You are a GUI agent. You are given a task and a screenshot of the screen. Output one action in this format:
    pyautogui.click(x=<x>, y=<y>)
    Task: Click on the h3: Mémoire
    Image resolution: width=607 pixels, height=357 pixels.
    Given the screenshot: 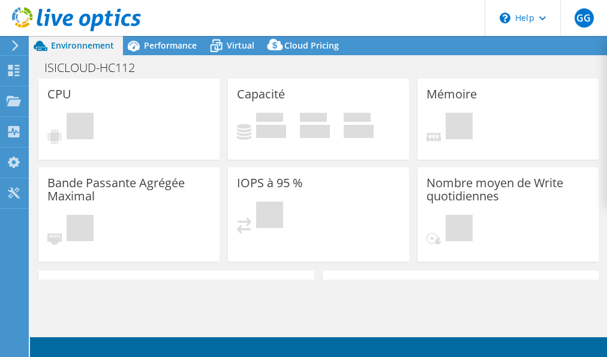 What is the action you would take?
    pyautogui.click(x=451, y=94)
    